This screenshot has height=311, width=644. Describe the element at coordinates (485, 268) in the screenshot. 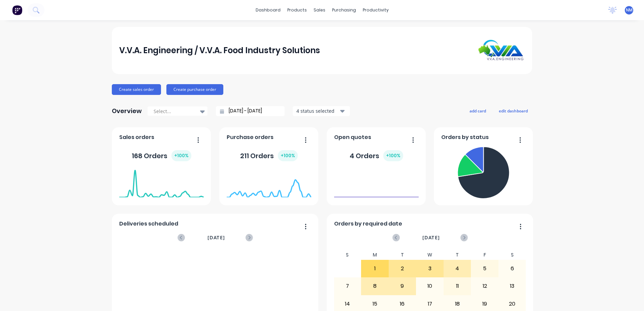

I see `div: 5` at that location.